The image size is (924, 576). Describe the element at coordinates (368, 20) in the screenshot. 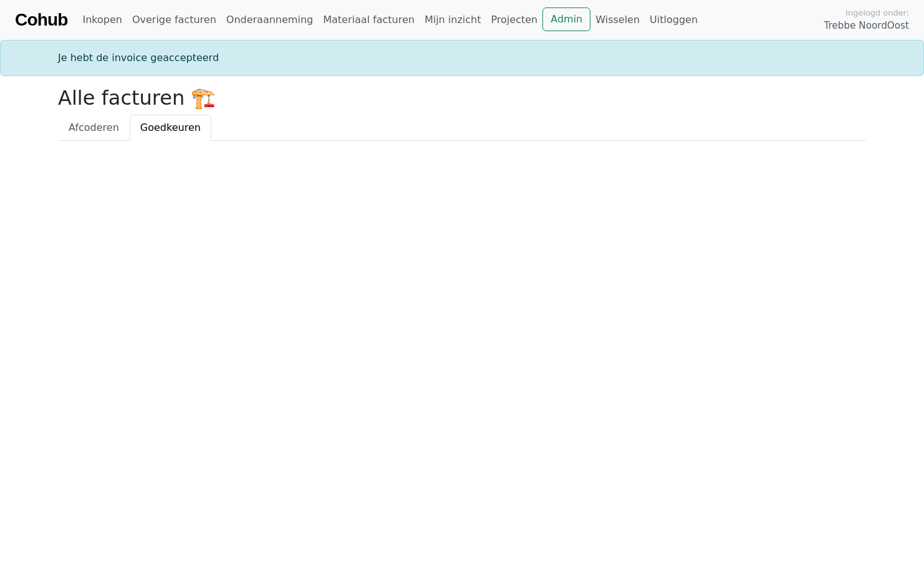

I see `a: Materiaal facturen` at that location.